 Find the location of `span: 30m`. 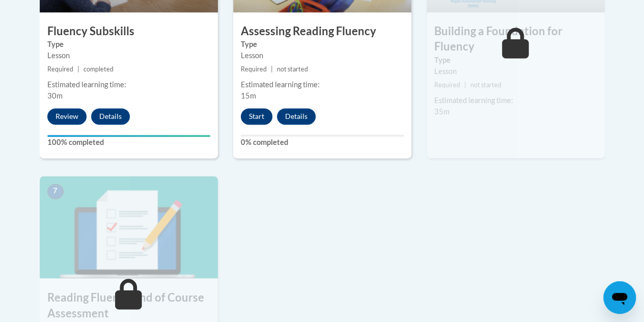

span: 30m is located at coordinates (55, 95).